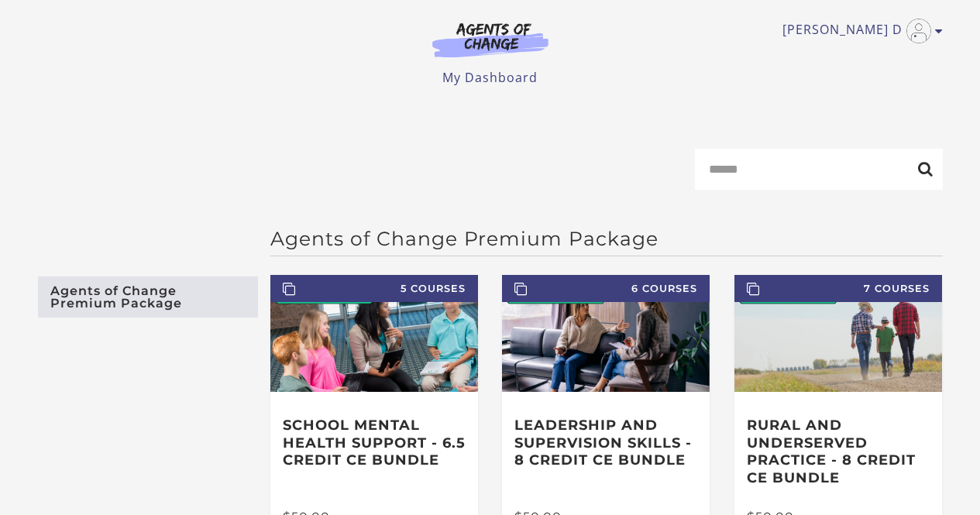 This screenshot has width=980, height=515. Describe the element at coordinates (491, 40) in the screenshot. I see `img: Agents of Change Logo` at that location.